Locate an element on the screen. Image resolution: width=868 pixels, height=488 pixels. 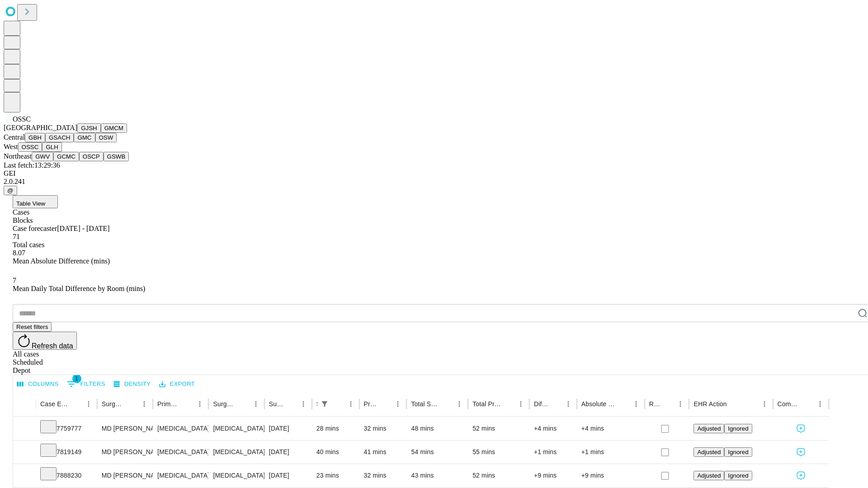
button: Table View is located at coordinates (35, 202).